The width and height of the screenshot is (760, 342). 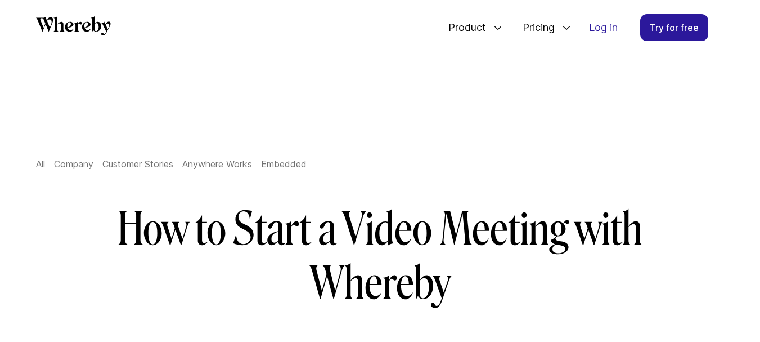 I want to click on a: Log in, so click(x=603, y=28).